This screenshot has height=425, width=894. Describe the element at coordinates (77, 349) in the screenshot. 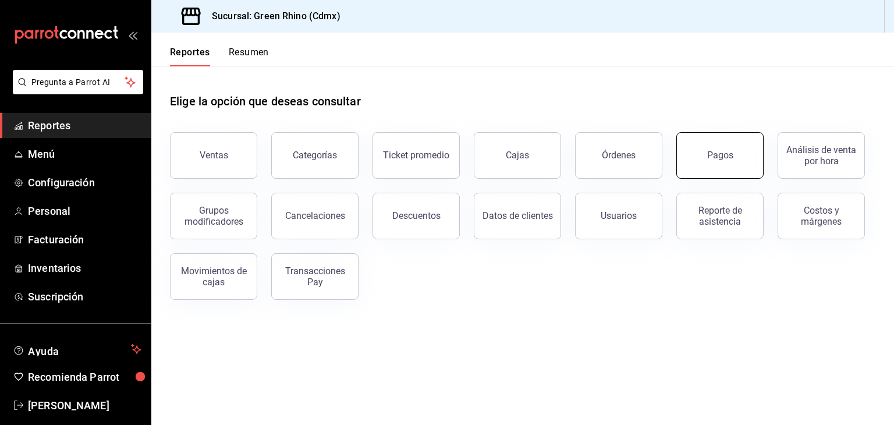

I see `span: Ayuda` at that location.